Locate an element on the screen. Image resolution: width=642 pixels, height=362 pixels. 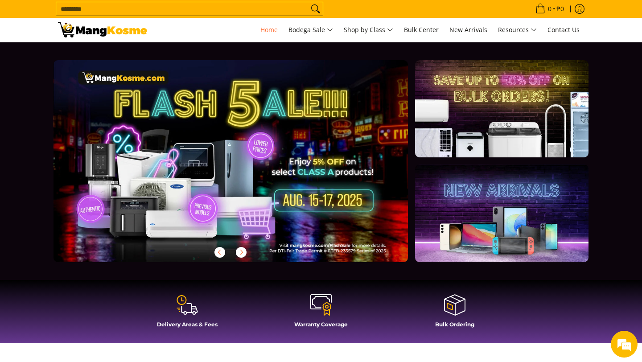
a: Bodega Sale is located at coordinates (311, 30).